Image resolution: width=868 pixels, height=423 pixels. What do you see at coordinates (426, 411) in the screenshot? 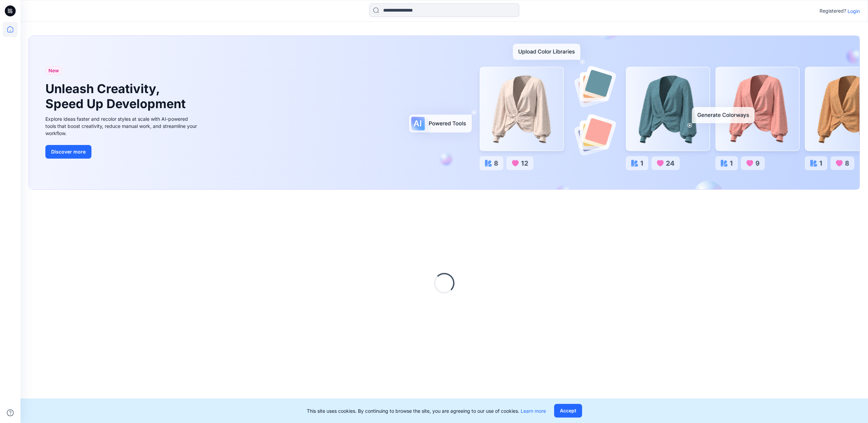
I see `p: This site uses cookies. By continuing to browse the site, you are agreeing to our use of cookies.` at bounding box center [426, 411].